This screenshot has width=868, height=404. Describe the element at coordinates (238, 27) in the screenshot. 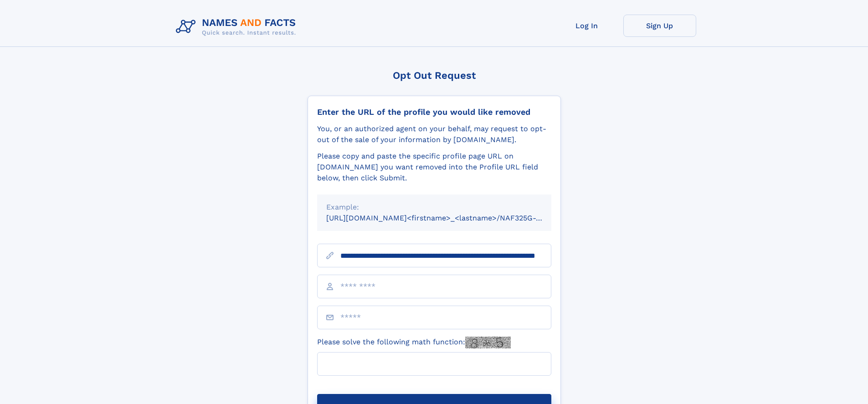

I see `img: Logo Names and Facts` at that location.